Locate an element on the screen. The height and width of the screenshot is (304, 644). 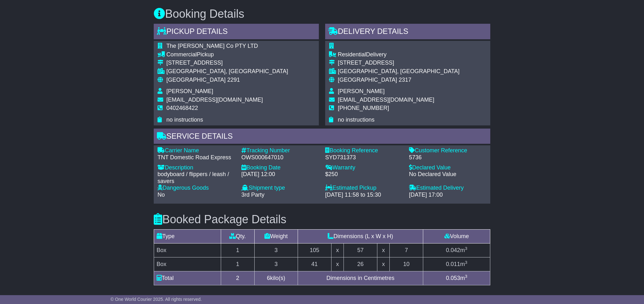
span: 0.011 is located at coordinates (453, 264).